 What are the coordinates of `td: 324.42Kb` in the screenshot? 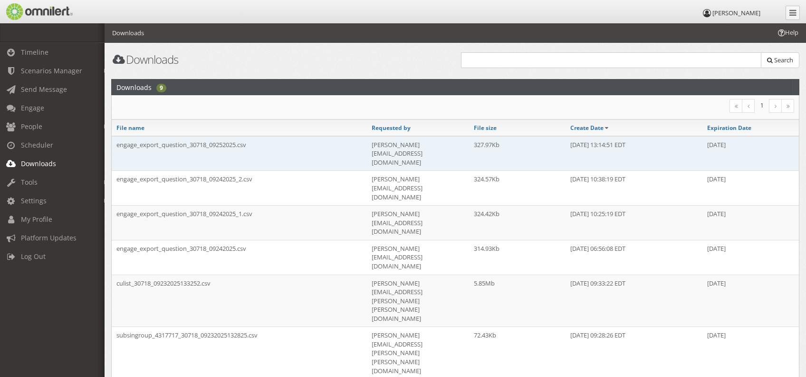 It's located at (517, 222).